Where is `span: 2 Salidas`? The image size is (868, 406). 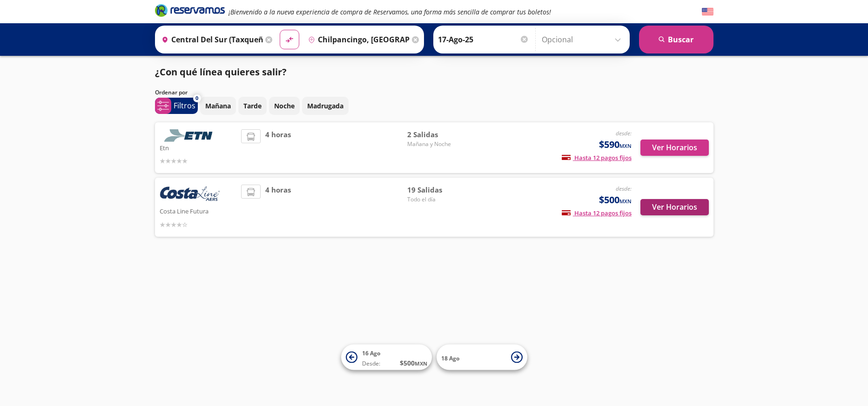
span: 2 Salidas is located at coordinates (439, 135).